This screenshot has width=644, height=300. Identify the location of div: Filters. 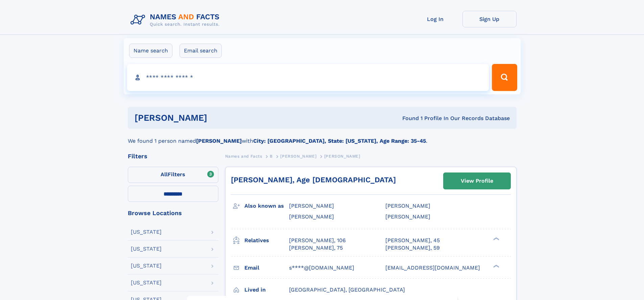
(173, 156).